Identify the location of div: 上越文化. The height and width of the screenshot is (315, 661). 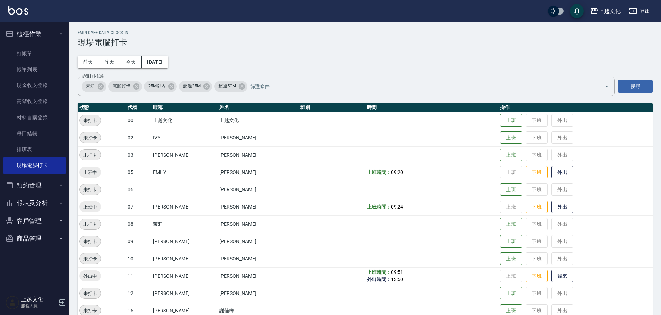
(609, 11).